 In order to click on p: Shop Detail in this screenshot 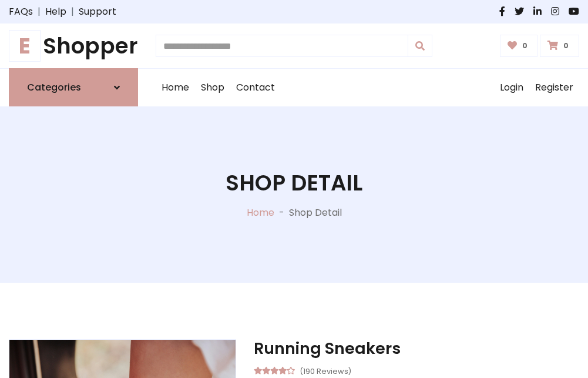, I will do `click(316, 212)`.